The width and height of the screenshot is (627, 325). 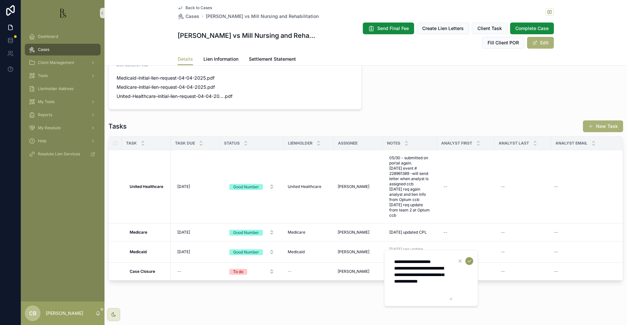 What do you see at coordinates (138, 252) in the screenshot?
I see `strong: Medicaid` at bounding box center [138, 252].